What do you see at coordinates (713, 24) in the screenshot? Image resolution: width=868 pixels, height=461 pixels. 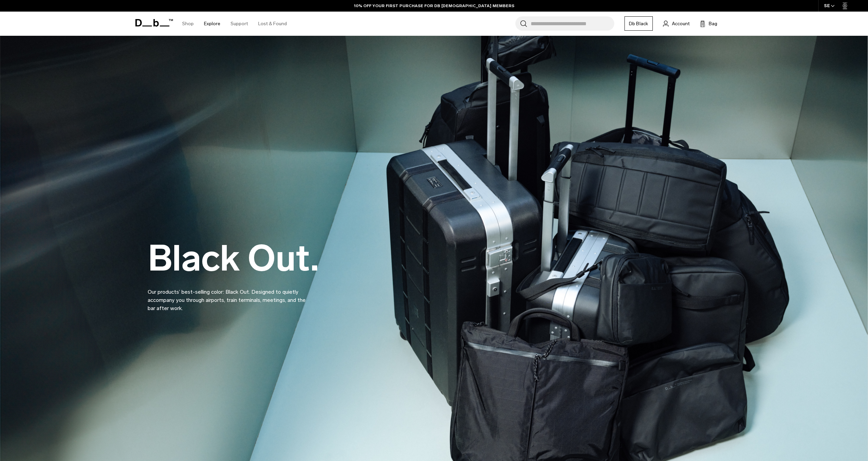 I see `span: Bag` at bounding box center [713, 24].